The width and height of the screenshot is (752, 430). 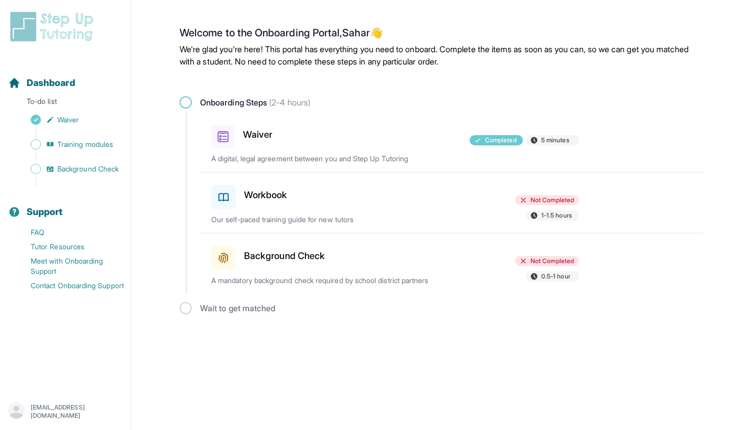 I want to click on a: Training modules, so click(x=69, y=144).